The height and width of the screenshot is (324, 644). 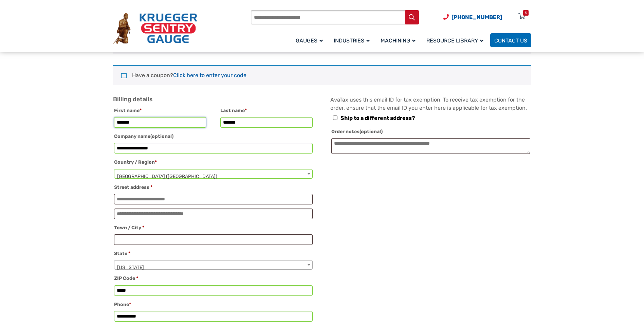 What do you see at coordinates (213, 279) in the screenshot?
I see `label: ZIP Code` at bounding box center [213, 279].